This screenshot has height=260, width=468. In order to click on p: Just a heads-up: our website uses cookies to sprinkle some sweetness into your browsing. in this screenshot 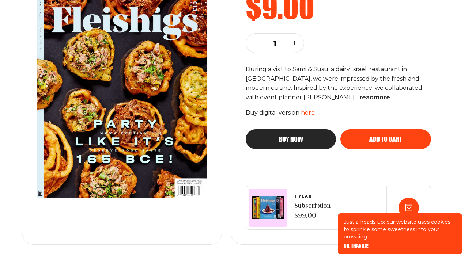, I will do `click(400, 230)`.